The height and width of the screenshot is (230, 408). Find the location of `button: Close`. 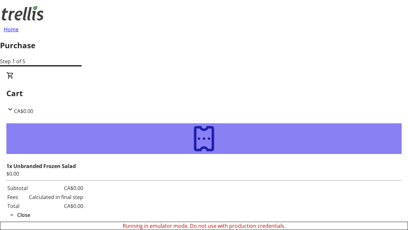

button: Close is located at coordinates (19, 215).